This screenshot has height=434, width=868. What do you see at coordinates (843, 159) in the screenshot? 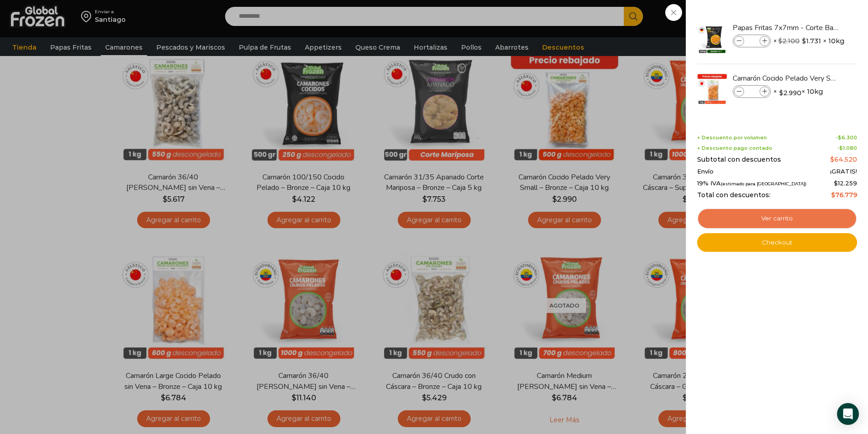
I see `bdi: 64.520` at bounding box center [843, 159].